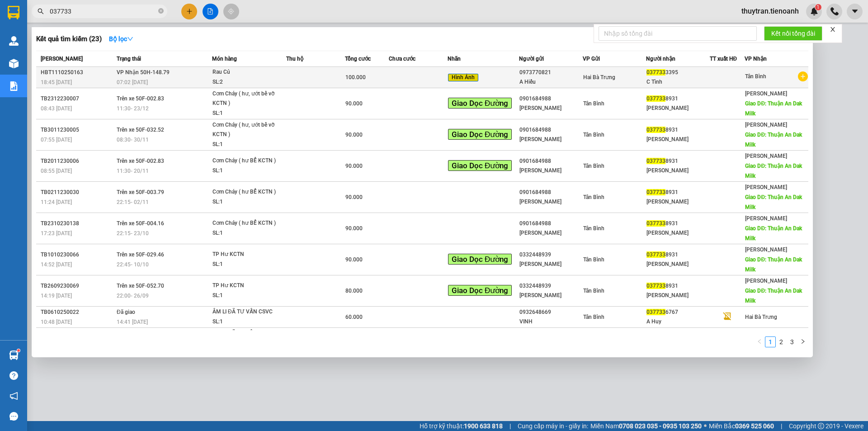 The width and height of the screenshot is (868, 431). I want to click on span: Người gửi, so click(531, 59).